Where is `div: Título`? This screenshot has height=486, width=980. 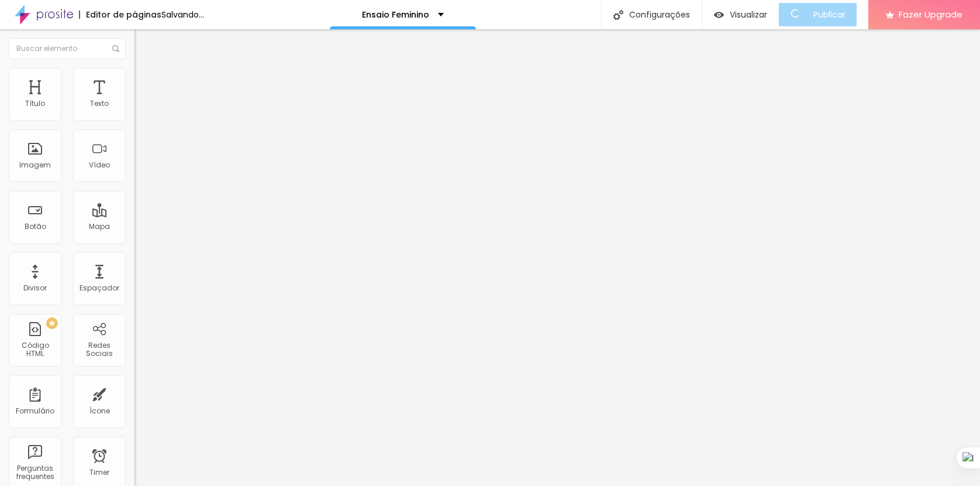
div: Título is located at coordinates (35, 104).